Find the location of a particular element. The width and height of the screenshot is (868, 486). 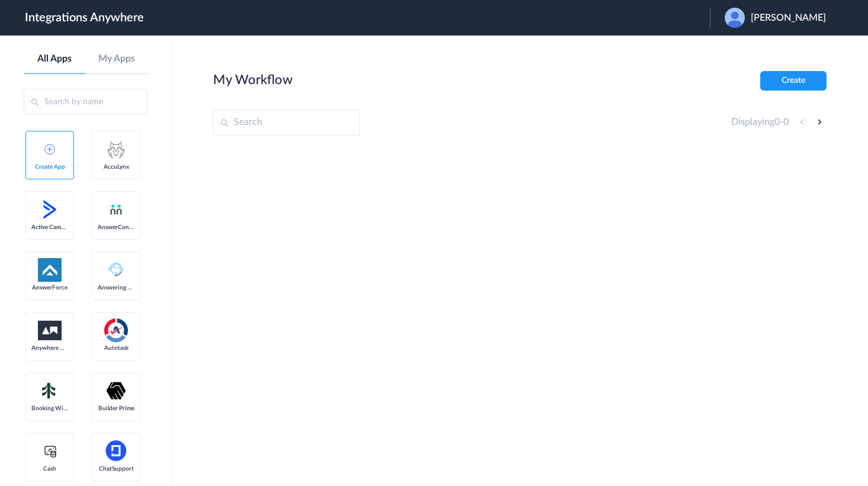

img: acculynx-logo.svg is located at coordinates (117, 149).